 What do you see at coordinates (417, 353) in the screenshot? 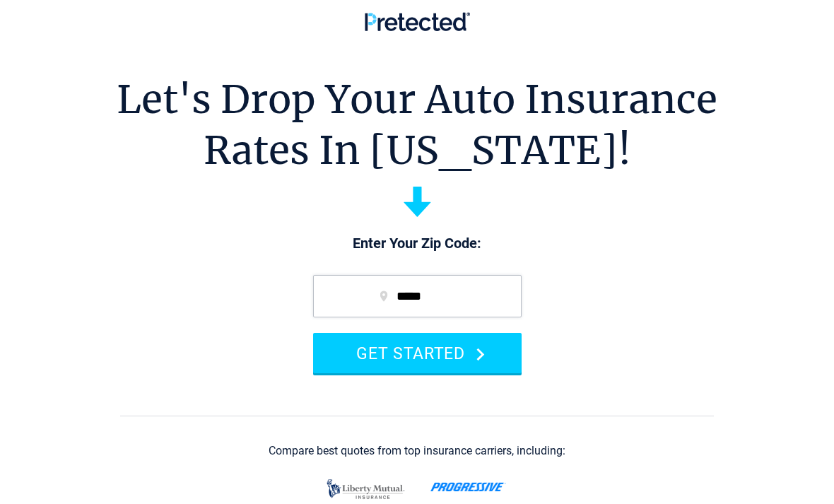
I see `button: GET STARTED` at bounding box center [417, 353].